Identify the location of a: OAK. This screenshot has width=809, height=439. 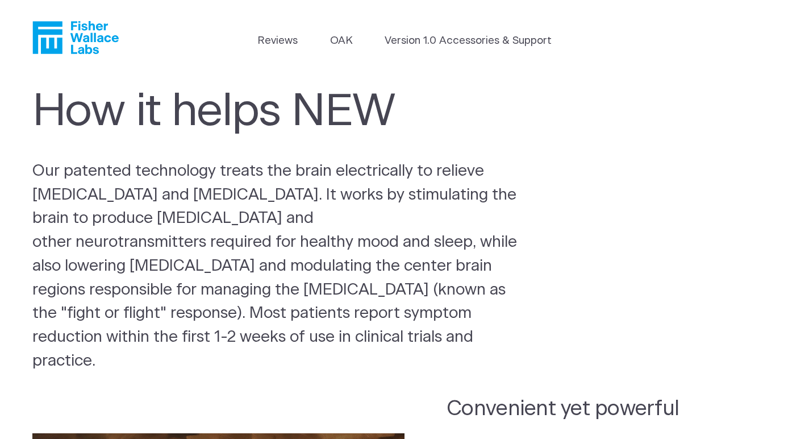
(342, 41).